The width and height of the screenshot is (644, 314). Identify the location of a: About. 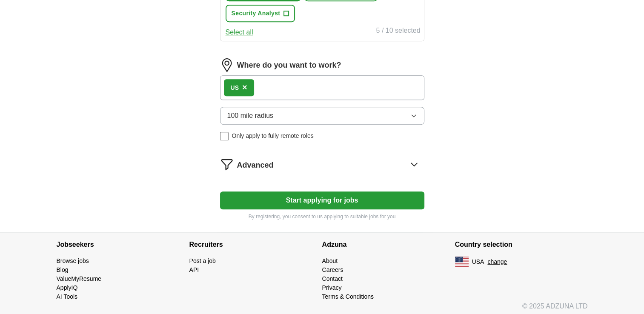
(330, 261).